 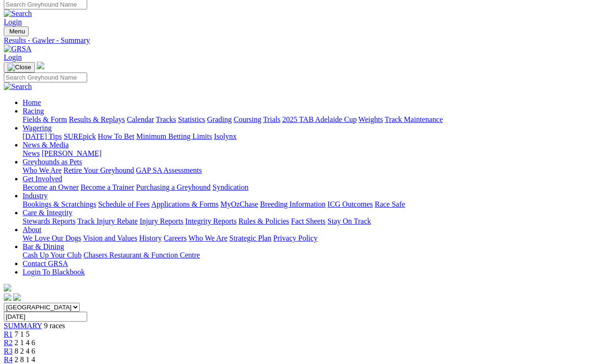 I want to click on a: Login To Blackbook, so click(x=53, y=272).